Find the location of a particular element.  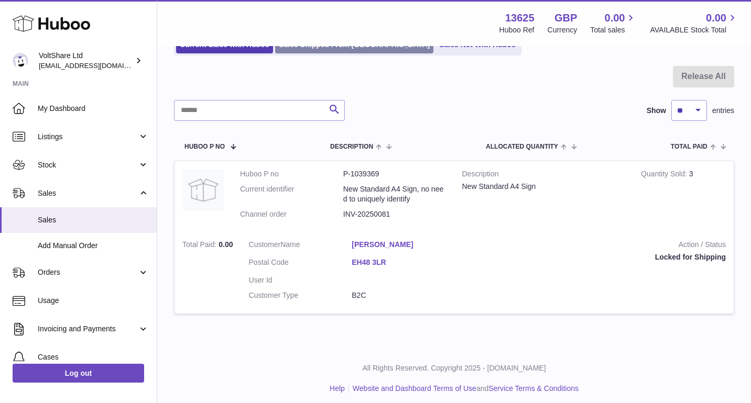

span: Orders is located at coordinates (87, 272).